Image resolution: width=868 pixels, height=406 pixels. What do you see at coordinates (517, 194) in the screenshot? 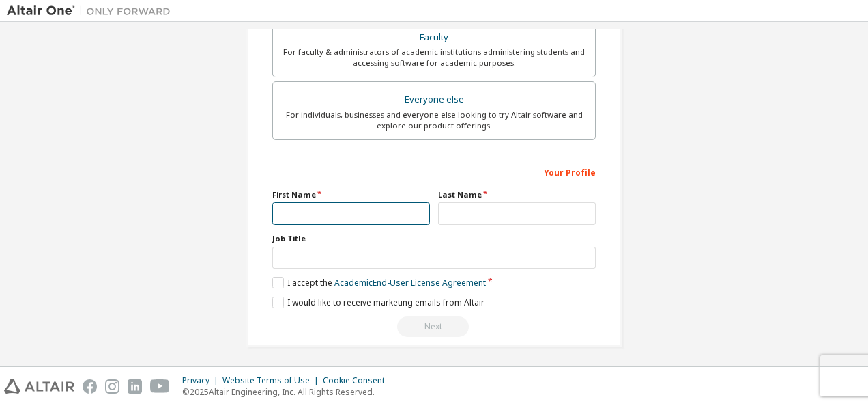
I see `label: Last Name` at bounding box center [517, 194].